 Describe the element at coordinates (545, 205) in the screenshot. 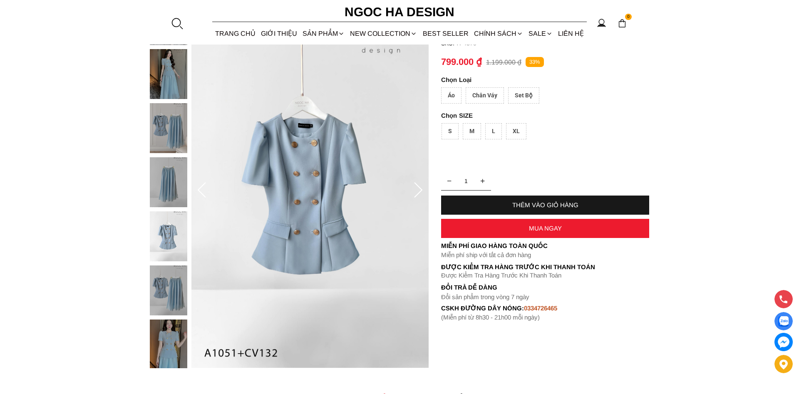

I see `div: THÊM VÀO GIỎ HÀNG` at that location.